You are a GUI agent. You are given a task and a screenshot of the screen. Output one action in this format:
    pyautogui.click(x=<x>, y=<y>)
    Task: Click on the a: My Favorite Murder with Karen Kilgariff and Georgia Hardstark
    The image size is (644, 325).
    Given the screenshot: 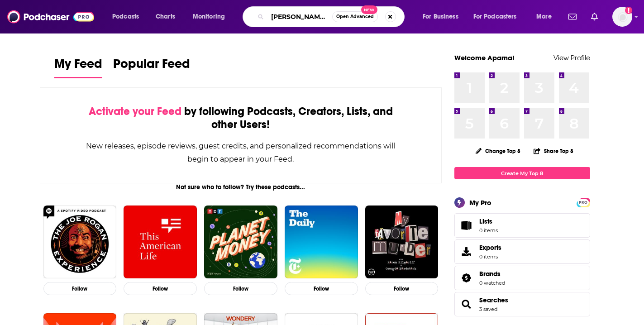 What is the action you would take?
    pyautogui.click(x=402, y=242)
    